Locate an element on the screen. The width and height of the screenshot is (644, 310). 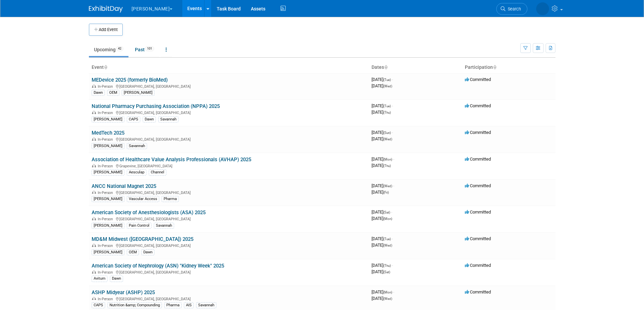
span: Search is located at coordinates (513, 9).